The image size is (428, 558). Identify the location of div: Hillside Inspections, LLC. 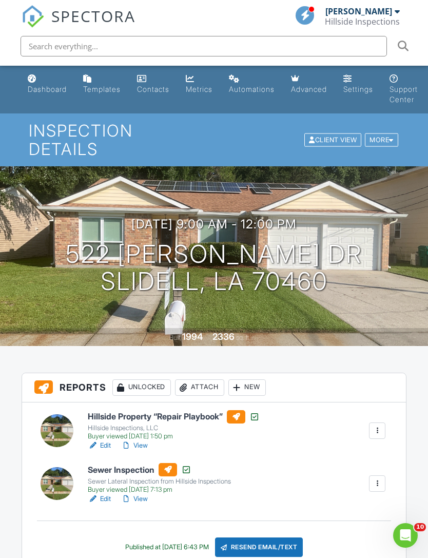
(173, 428).